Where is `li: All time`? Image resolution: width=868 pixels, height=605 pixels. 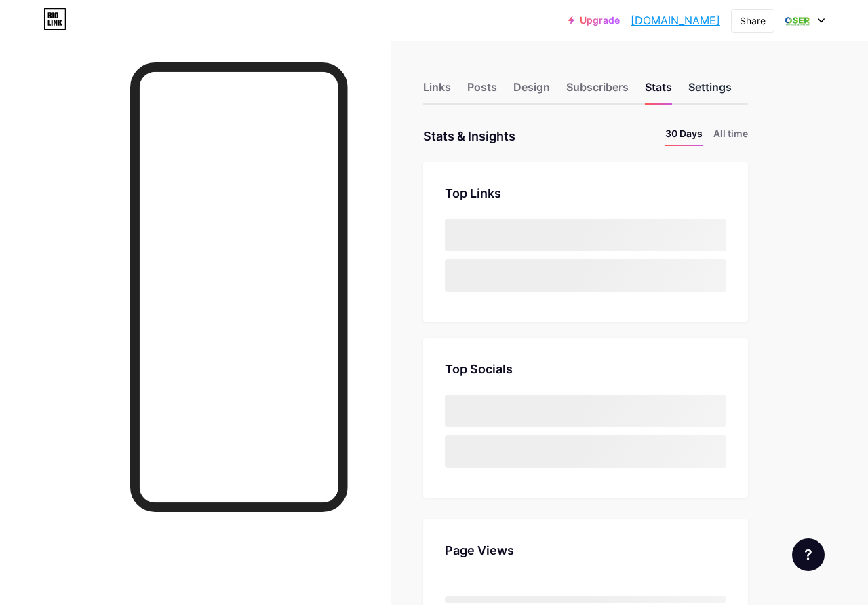
li: All time is located at coordinates (730, 136).